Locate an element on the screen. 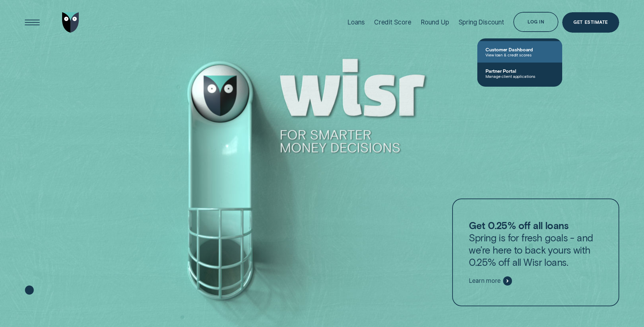  a: Partner PortalManage client applications is located at coordinates (520, 73).